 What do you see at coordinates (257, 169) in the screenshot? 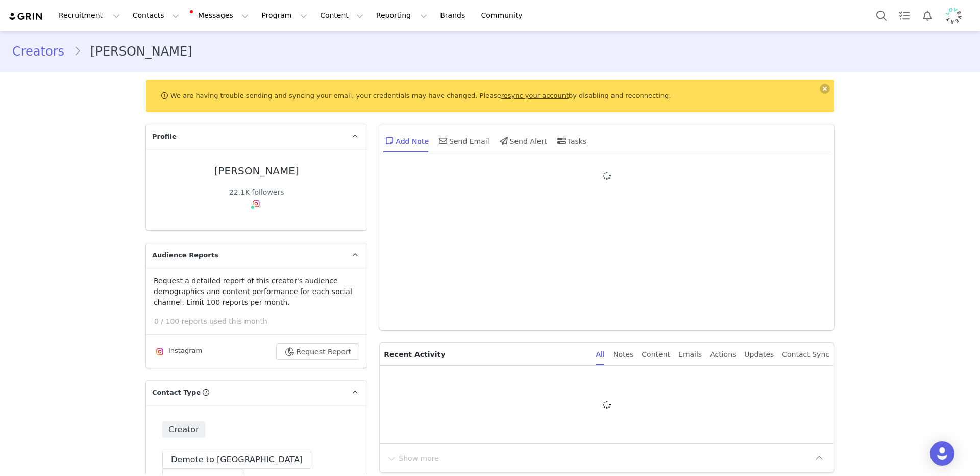
I see `img: 006a17be-c533-43e4-b69d-57400b7cdd94.jpg` at bounding box center [257, 169].